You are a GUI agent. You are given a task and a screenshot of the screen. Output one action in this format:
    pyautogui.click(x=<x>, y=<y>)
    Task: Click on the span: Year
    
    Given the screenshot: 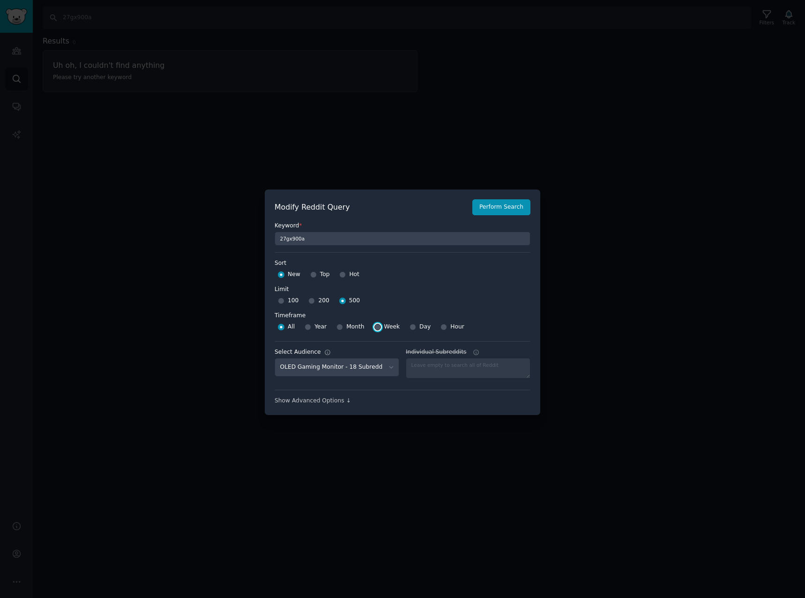 What is the action you would take?
    pyautogui.click(x=320, y=327)
    